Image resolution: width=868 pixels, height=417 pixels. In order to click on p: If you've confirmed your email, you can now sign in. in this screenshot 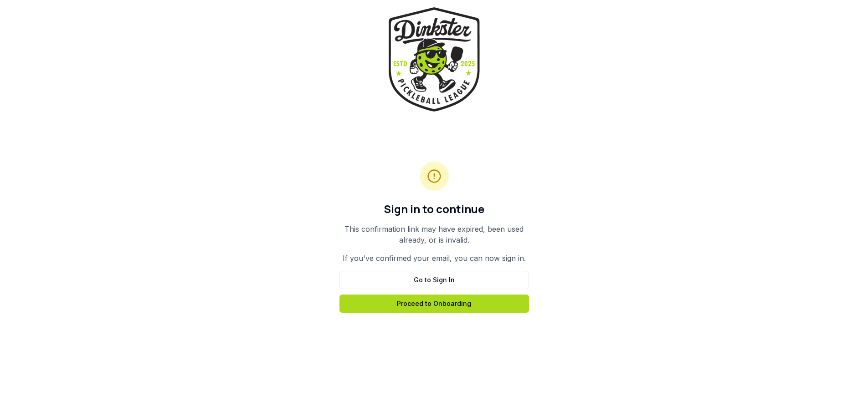, I will do `click(434, 258)`.